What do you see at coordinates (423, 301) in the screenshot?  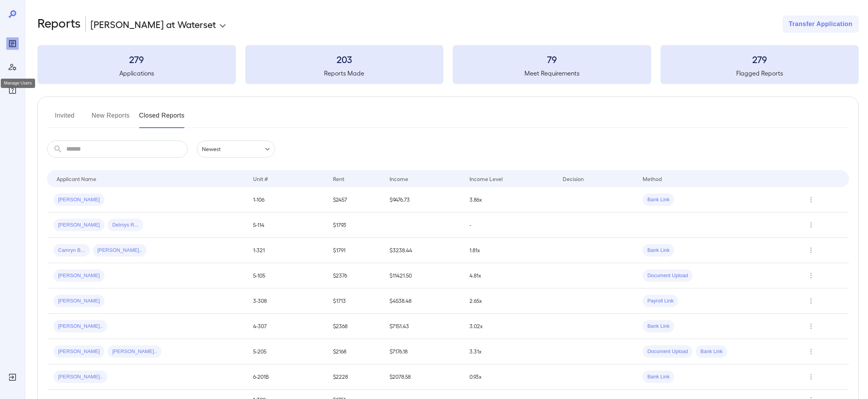 I see `td: $4538.48` at bounding box center [423, 301].